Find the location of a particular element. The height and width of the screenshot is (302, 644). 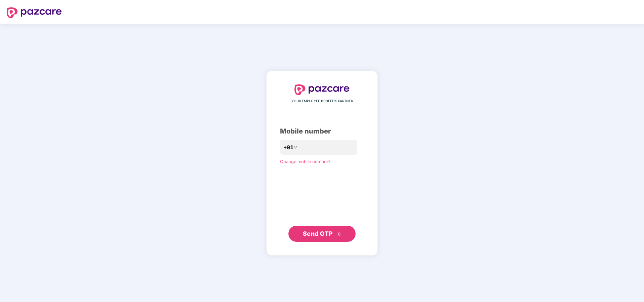

span: down is located at coordinates (296, 147).